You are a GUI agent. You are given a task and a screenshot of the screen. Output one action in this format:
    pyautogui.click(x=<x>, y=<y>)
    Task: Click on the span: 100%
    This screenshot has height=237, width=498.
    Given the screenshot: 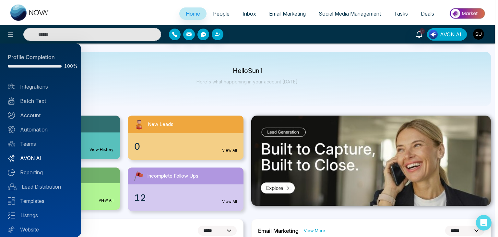 What is the action you would take?
    pyautogui.click(x=69, y=66)
    